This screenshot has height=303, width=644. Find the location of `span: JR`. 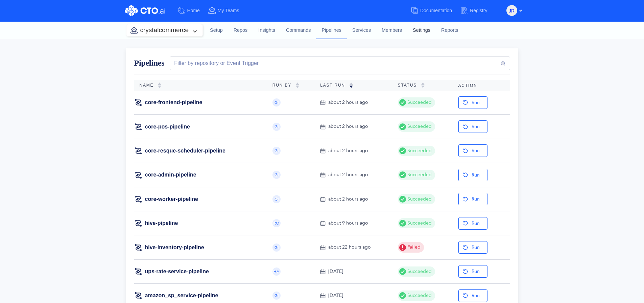

span: JR is located at coordinates (511, 11).